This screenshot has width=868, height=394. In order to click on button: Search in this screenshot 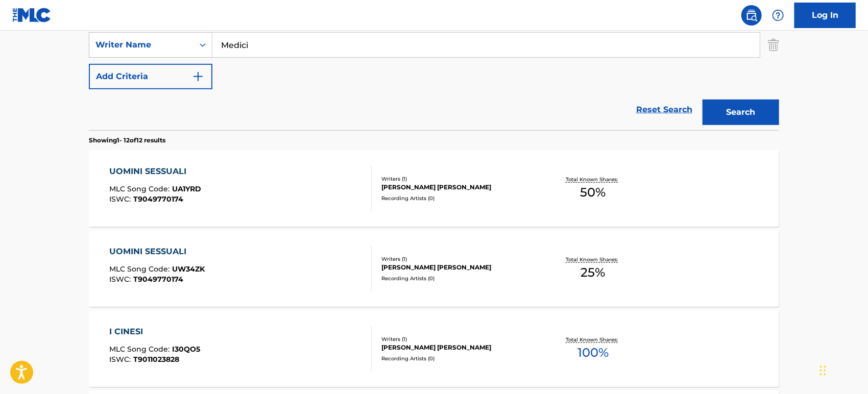, I will do `click(741, 112)`.